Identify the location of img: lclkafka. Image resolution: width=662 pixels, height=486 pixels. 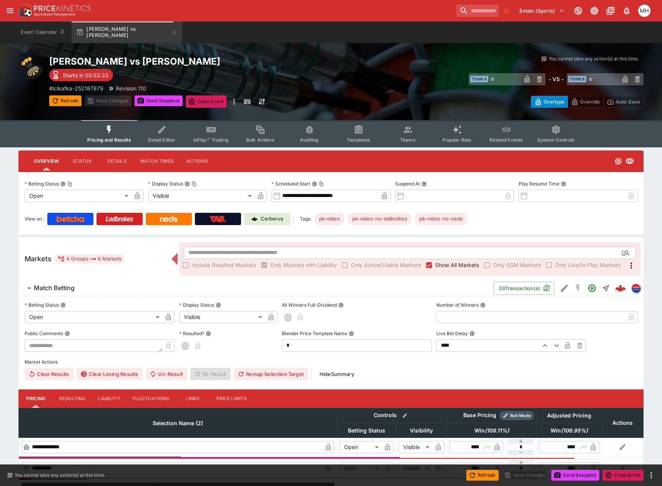
(636, 288).